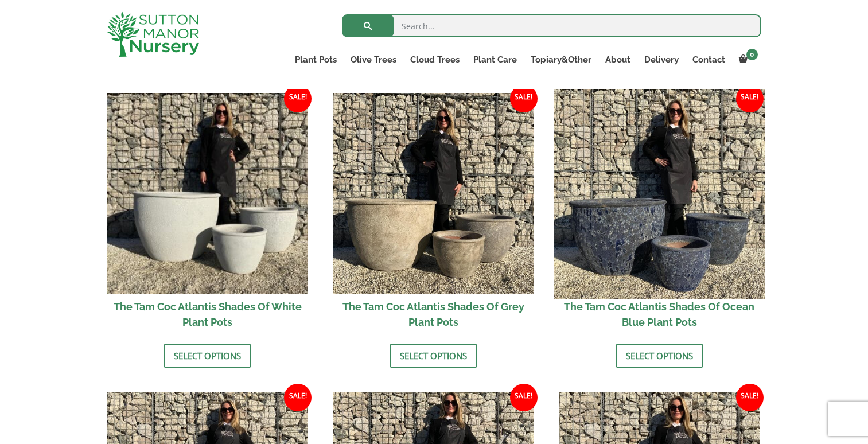 The width and height of the screenshot is (868, 444). What do you see at coordinates (660, 214) in the screenshot?
I see `a: Sale! The Tam Coc Atlantis Shades Of Ocean Blue Plant Pots` at bounding box center [660, 214].